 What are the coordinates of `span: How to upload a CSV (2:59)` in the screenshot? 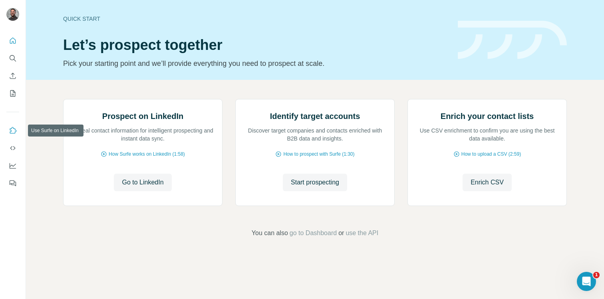 It's located at (491, 154).